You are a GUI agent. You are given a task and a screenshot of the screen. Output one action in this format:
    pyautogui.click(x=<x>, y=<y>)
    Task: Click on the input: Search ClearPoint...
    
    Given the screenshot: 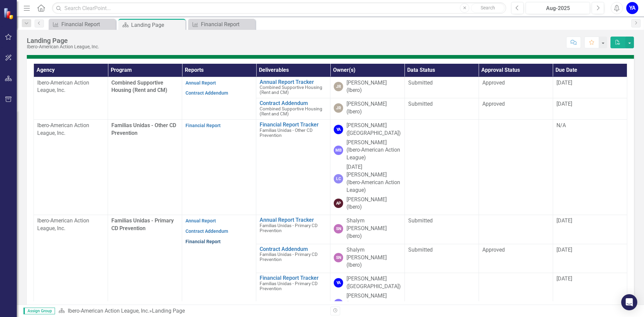 What is the action you would take?
    pyautogui.click(x=279, y=8)
    